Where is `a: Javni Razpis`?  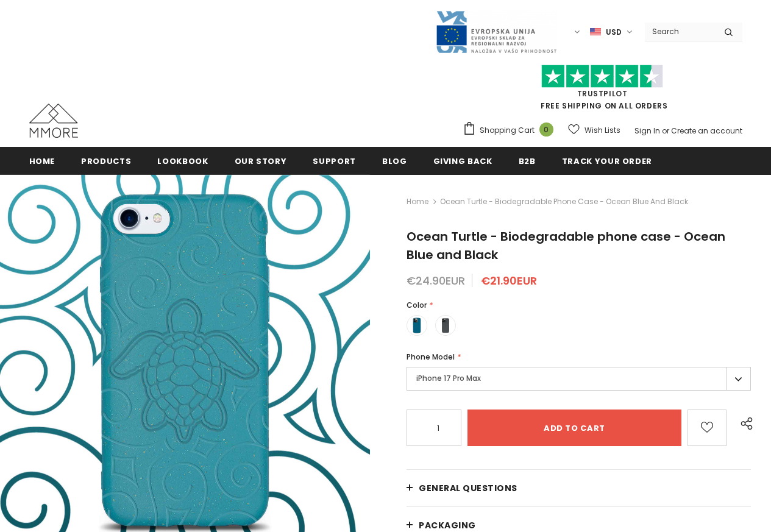 a: Javni Razpis is located at coordinates (496, 31).